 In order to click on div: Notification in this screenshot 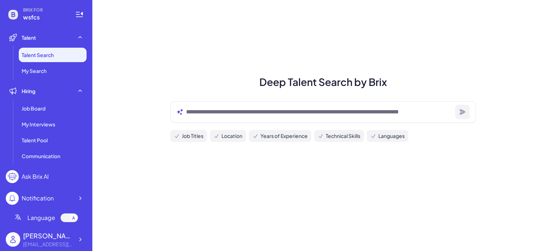, I will do `click(38, 198)`.